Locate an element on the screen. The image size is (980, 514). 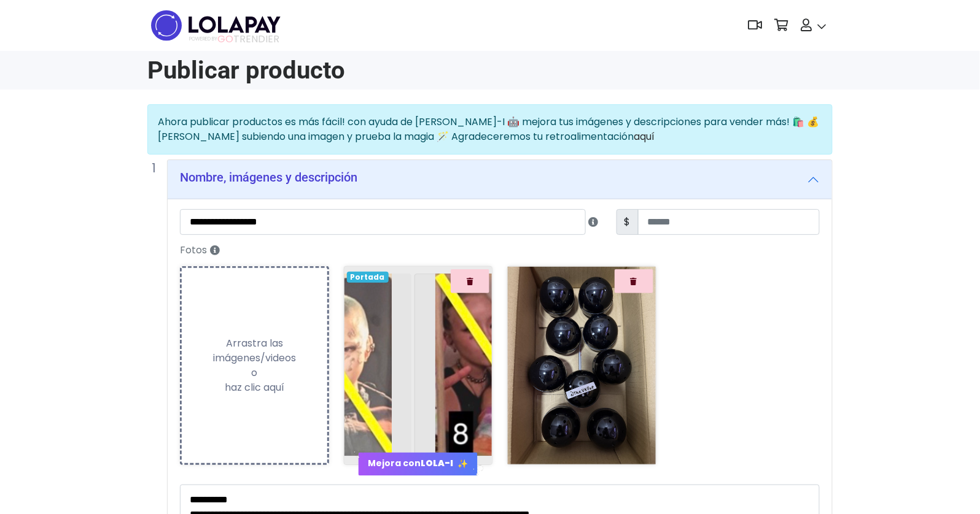
button: Mejora conLOLA-I ✨ is located at coordinates (418, 465).